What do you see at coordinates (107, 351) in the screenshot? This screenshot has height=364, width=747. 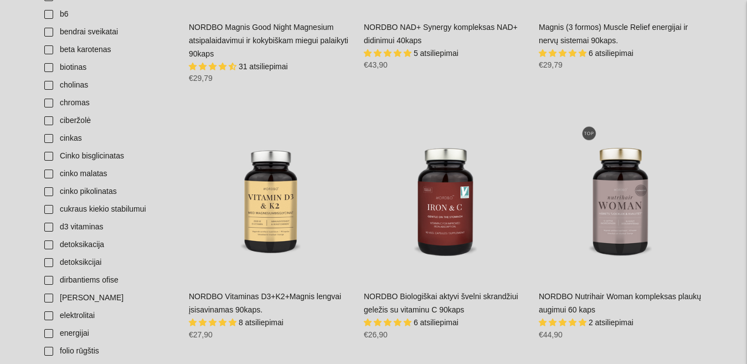 I see `a: folio rūgštis` at bounding box center [107, 351].